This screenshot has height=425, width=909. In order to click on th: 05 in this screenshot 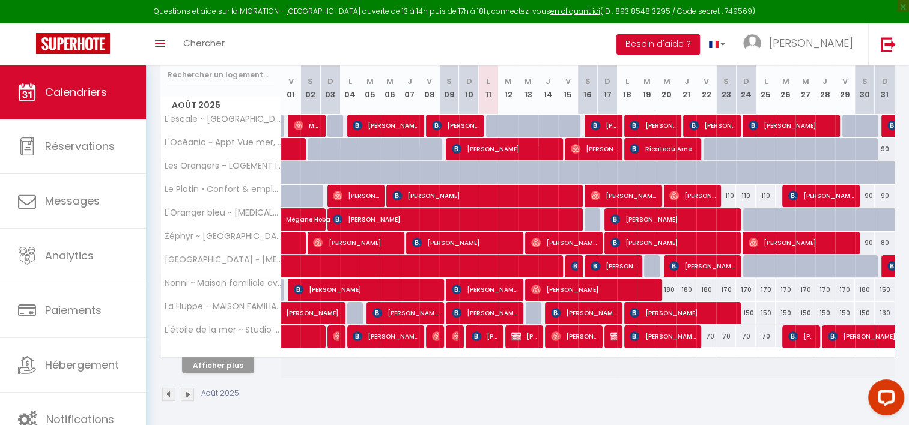, I will do `click(370, 88)`.